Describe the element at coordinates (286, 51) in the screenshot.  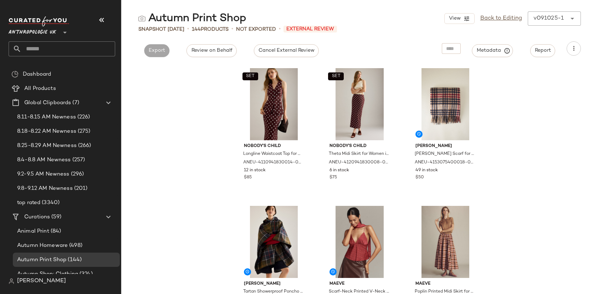
I see `span: Cancel External Review` at that location.